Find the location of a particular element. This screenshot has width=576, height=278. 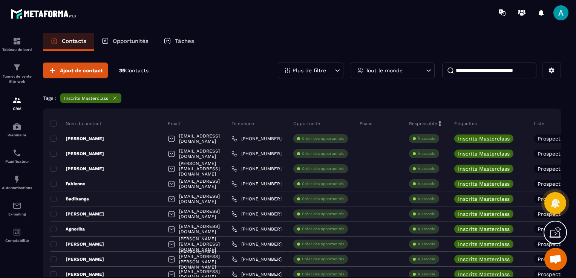

a: Contacts is located at coordinates (68, 42).